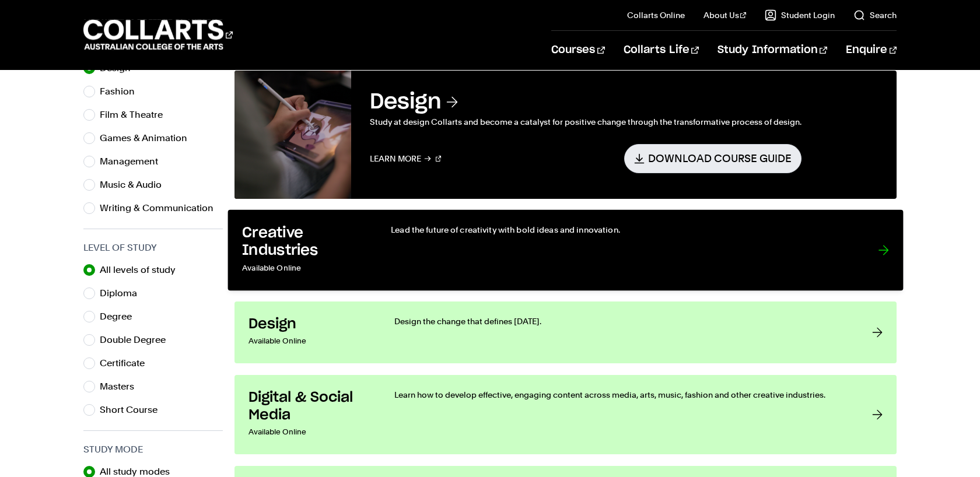 This screenshot has height=477, width=980. Describe the element at coordinates (158, 35) in the screenshot. I see `div: Go to homepage` at that location.